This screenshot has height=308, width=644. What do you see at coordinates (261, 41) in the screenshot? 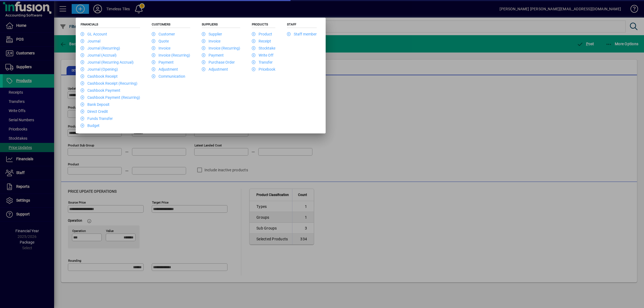
I see `a: Receipt` at bounding box center [261, 41].